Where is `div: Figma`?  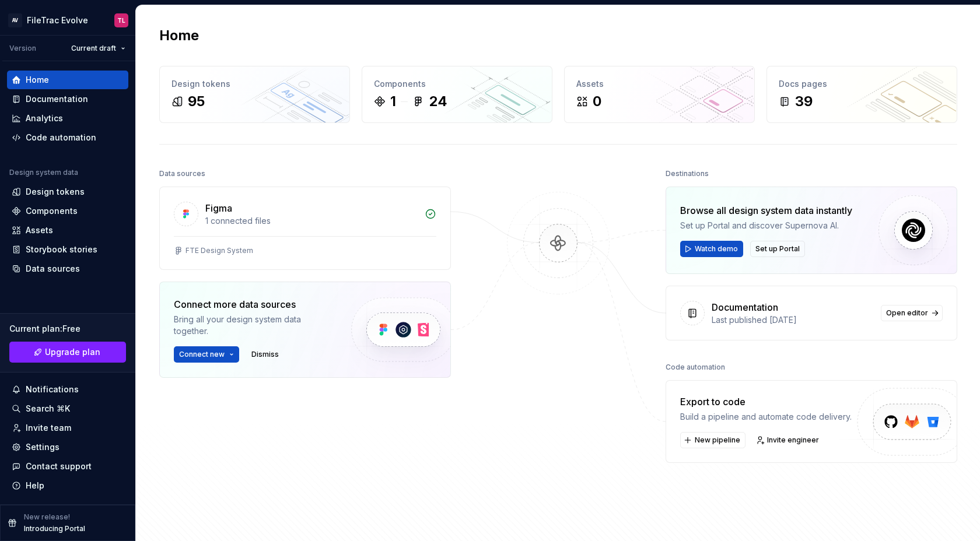 div: Figma is located at coordinates (219, 208).